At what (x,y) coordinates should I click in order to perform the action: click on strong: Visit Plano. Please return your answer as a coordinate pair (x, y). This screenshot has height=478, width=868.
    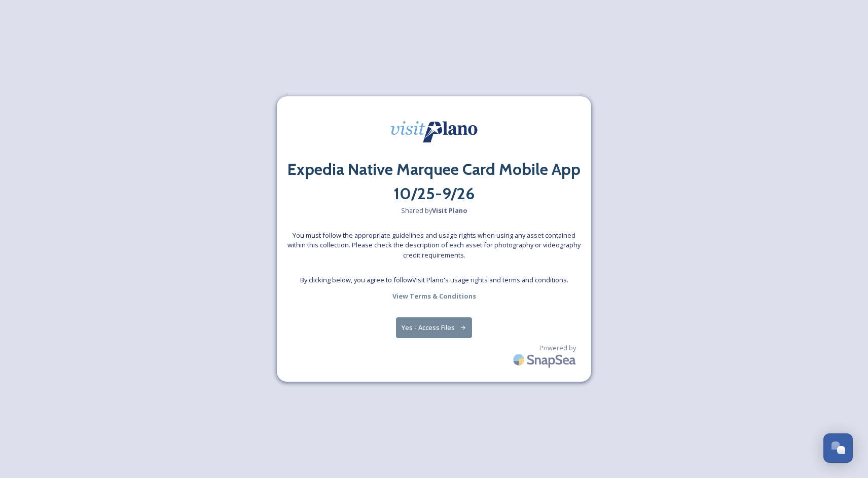
    Looking at the image, I should click on (449, 210).